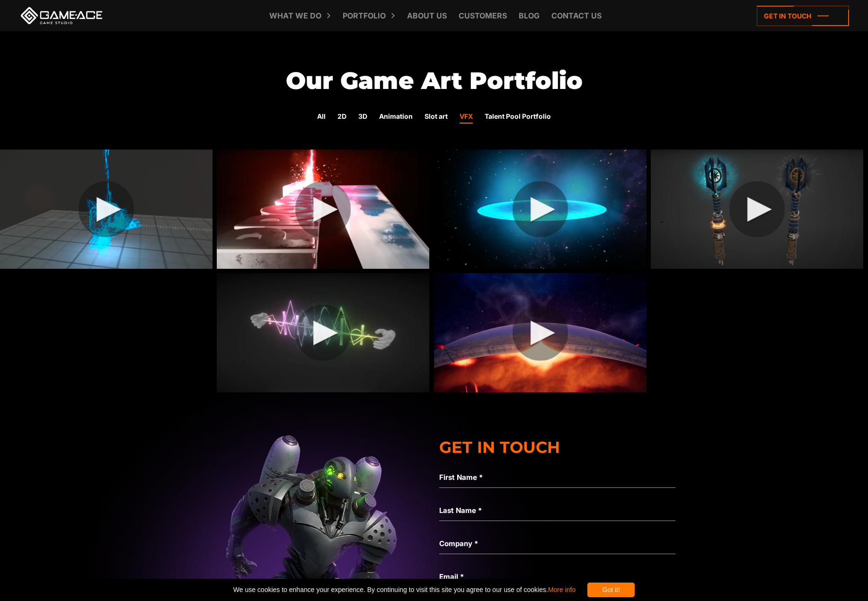 This screenshot has width=868, height=601. Describe the element at coordinates (404, 590) in the screenshot. I see `span: We use cookies to enhance your experience. By continuing to visit this site you agree to our use ...` at that location.